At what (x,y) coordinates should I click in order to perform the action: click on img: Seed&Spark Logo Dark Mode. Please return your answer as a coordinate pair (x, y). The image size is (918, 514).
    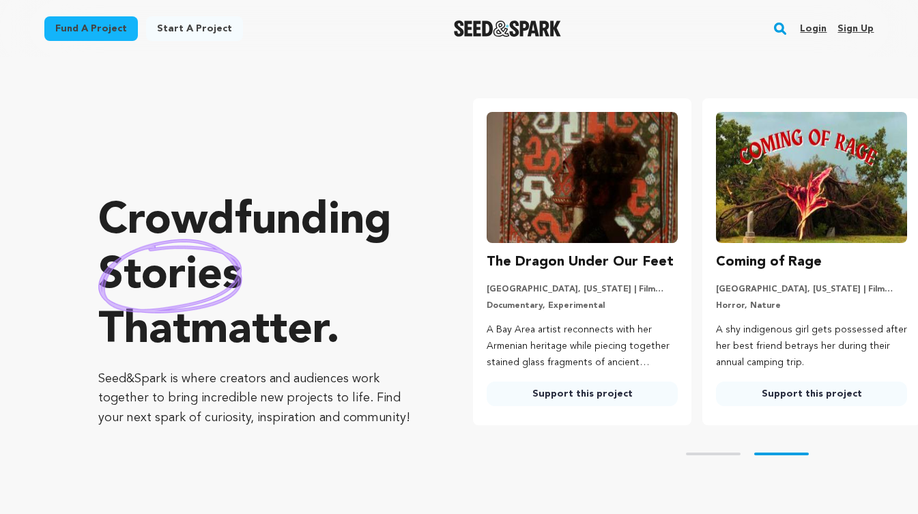
    Looking at the image, I should click on (507, 29).